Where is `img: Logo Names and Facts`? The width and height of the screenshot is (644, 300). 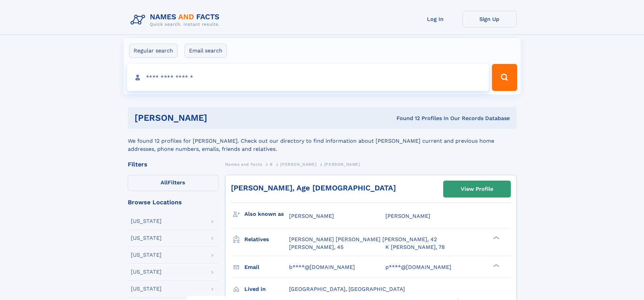 img: Logo Names and Facts is located at coordinates (177, 20).